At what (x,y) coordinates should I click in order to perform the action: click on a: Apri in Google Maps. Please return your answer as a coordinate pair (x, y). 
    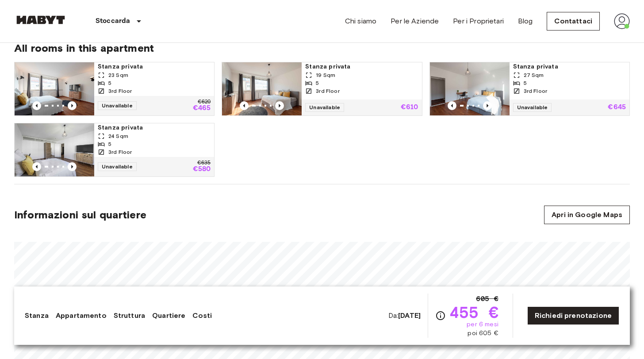
    Looking at the image, I should click on (587, 215).